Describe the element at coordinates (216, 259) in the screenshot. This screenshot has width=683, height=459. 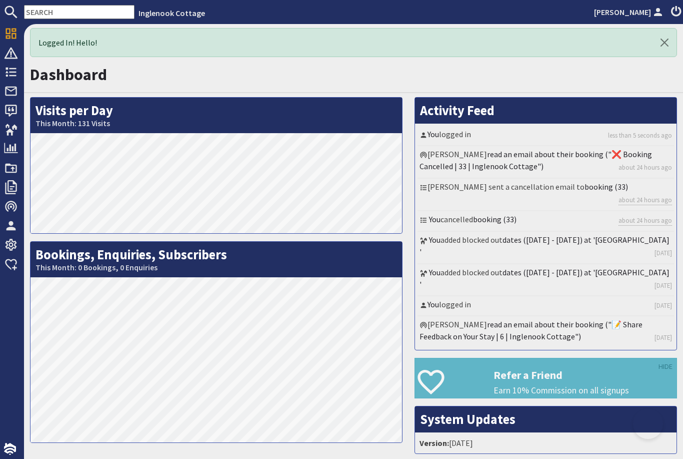
I see `h2: Bookings, Enquiries, Subscribers` at that location.